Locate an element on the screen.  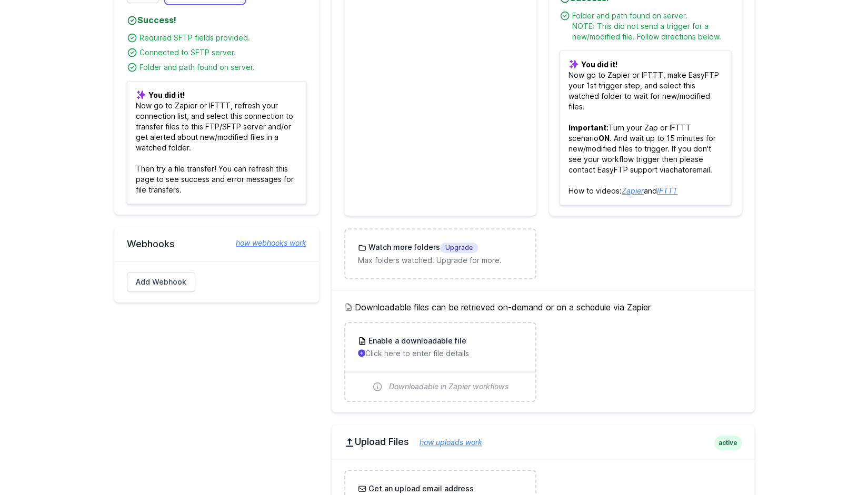
span: active is located at coordinates (728, 442).